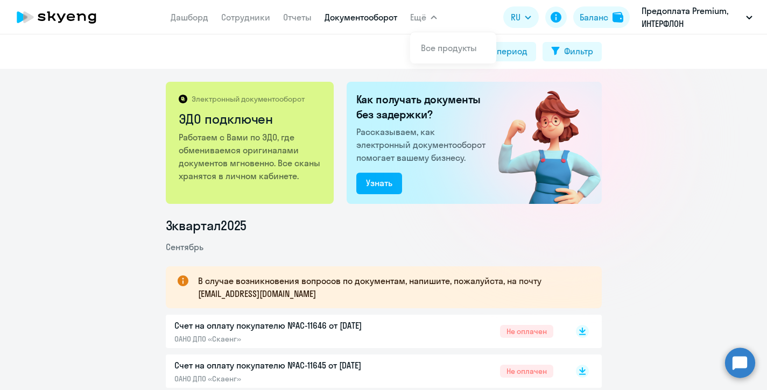 Image resolution: width=767 pixels, height=390 pixels. What do you see at coordinates (384, 225) in the screenshot?
I see `li: 3 квартал 2025` at bounding box center [384, 225].